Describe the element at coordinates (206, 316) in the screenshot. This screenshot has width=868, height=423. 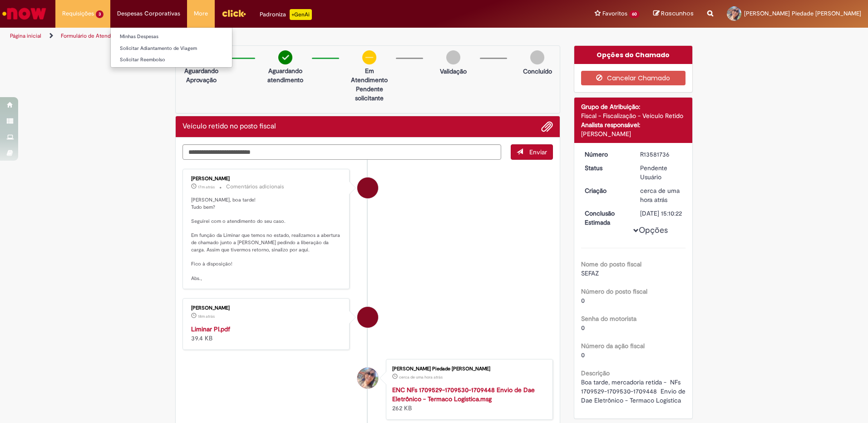
I see `span: 18m atrás` at that location.